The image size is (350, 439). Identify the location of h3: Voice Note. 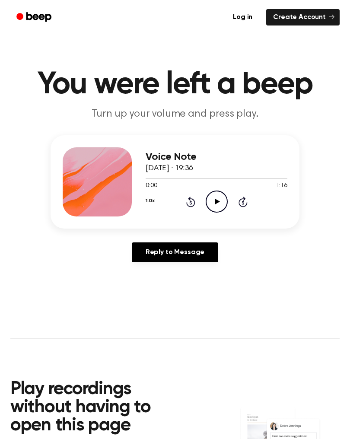
(216, 157).